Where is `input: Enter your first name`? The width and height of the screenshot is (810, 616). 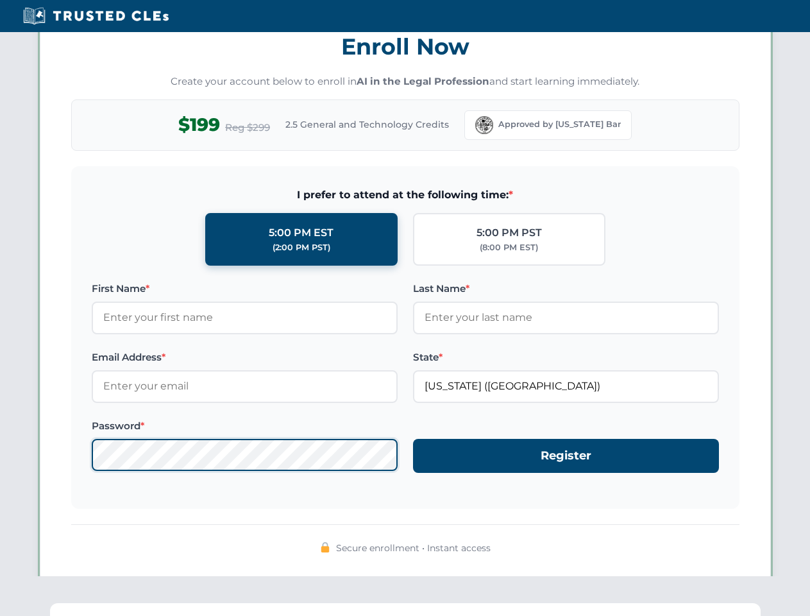 input: Enter your first name is located at coordinates (244, 317).